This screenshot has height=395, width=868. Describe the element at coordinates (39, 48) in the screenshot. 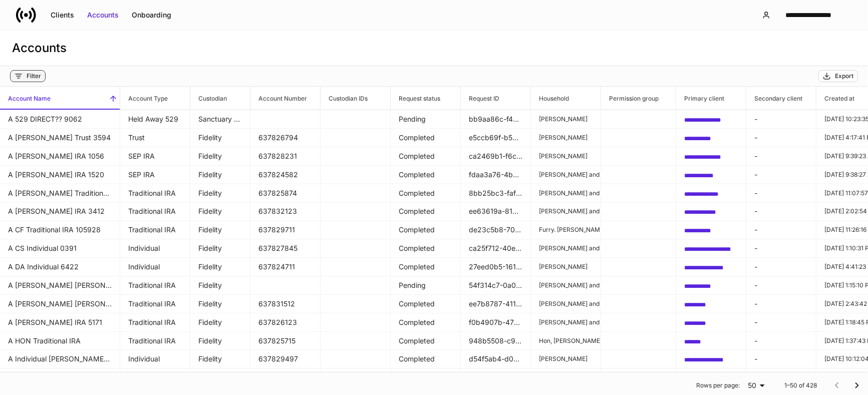

I see `h3: Accounts` at that location.